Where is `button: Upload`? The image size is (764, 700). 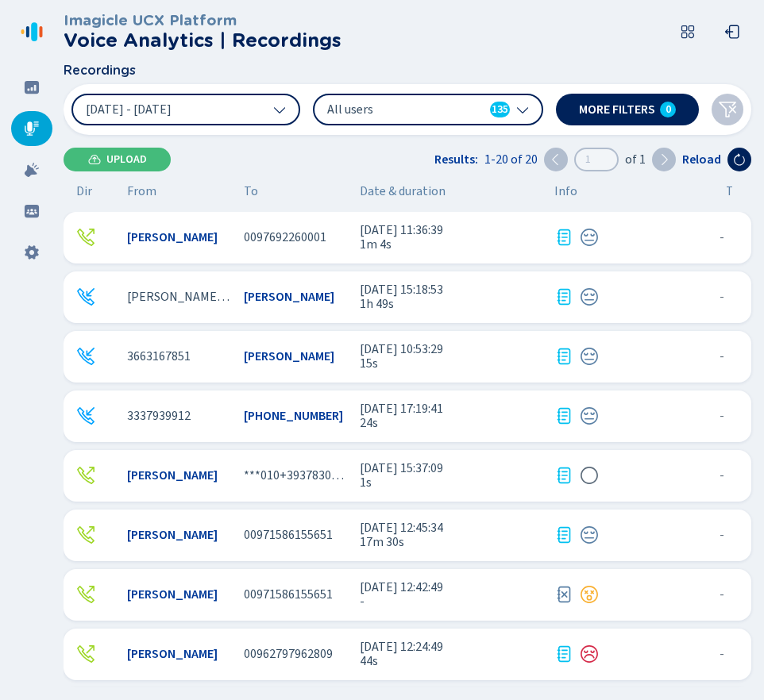
button: Upload is located at coordinates (116, 160).